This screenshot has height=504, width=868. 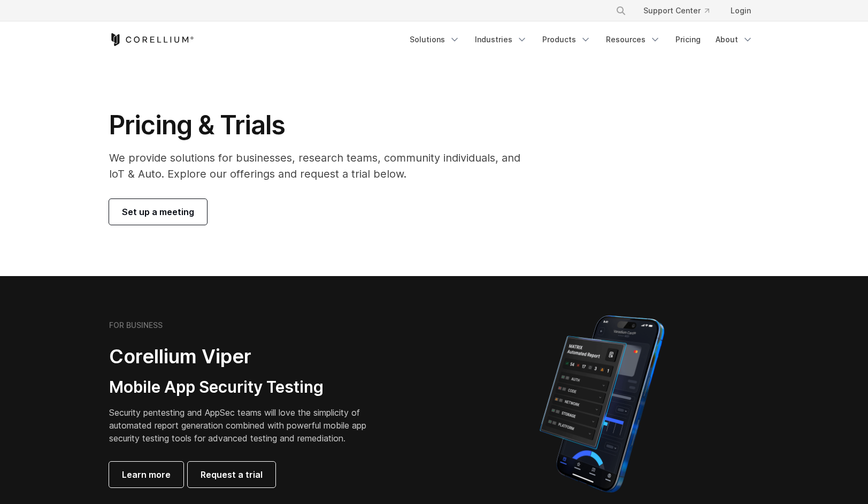 What do you see at coordinates (322, 125) in the screenshot?
I see `h1: Pricing & Trials` at bounding box center [322, 125].